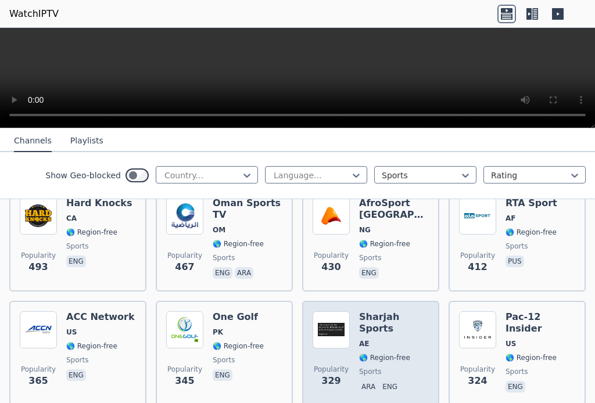 This screenshot has width=595, height=403. I want to click on img: ACC Network, so click(38, 330).